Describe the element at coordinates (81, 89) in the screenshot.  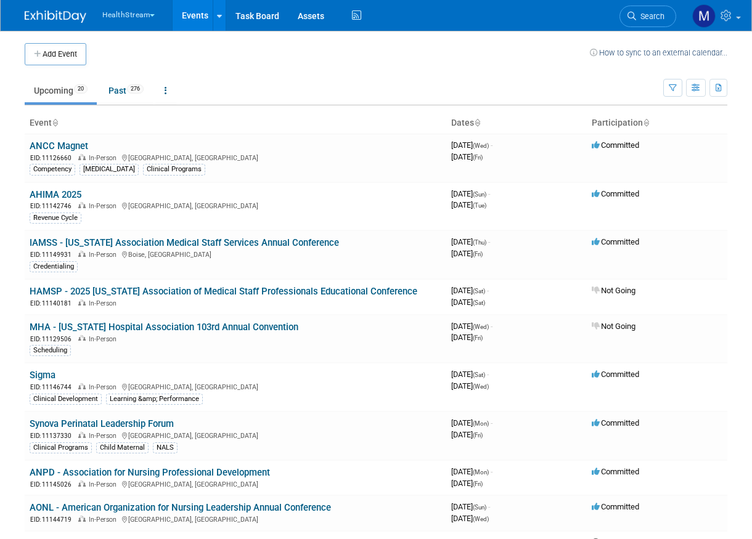
I see `span: 20` at that location.